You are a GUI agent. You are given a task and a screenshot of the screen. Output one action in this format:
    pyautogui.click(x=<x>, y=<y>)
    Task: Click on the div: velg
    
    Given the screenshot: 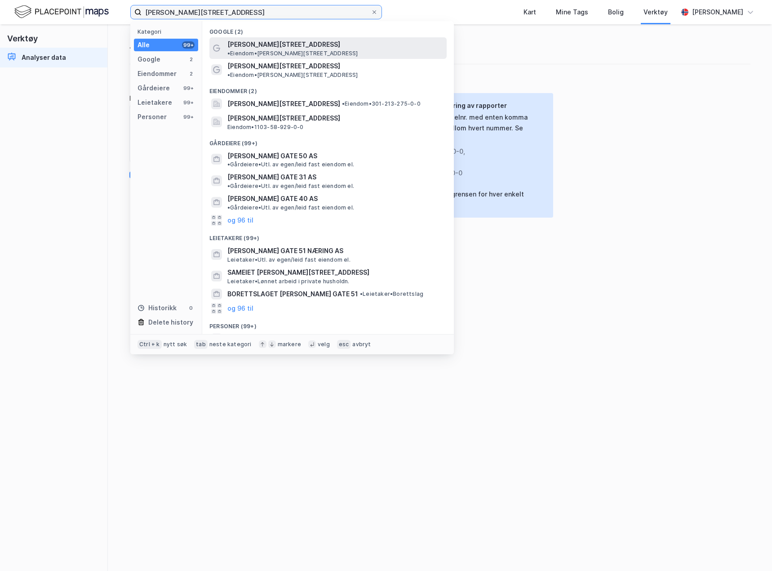 What is the action you would take?
    pyautogui.click(x=324, y=344)
    